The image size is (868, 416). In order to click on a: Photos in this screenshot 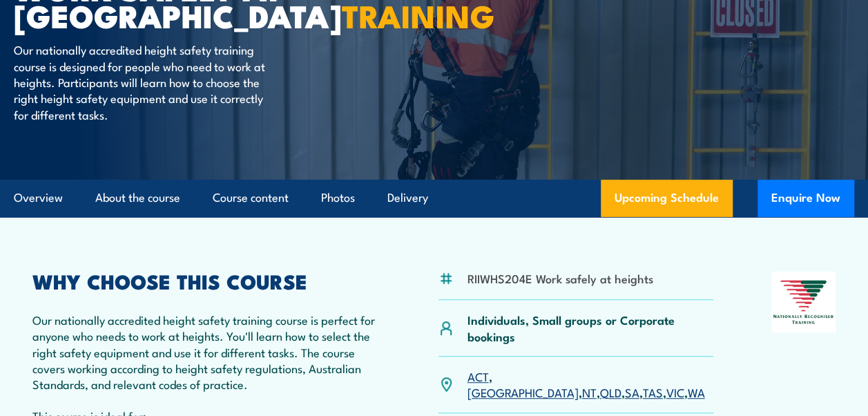, I will do `click(337, 198)`.